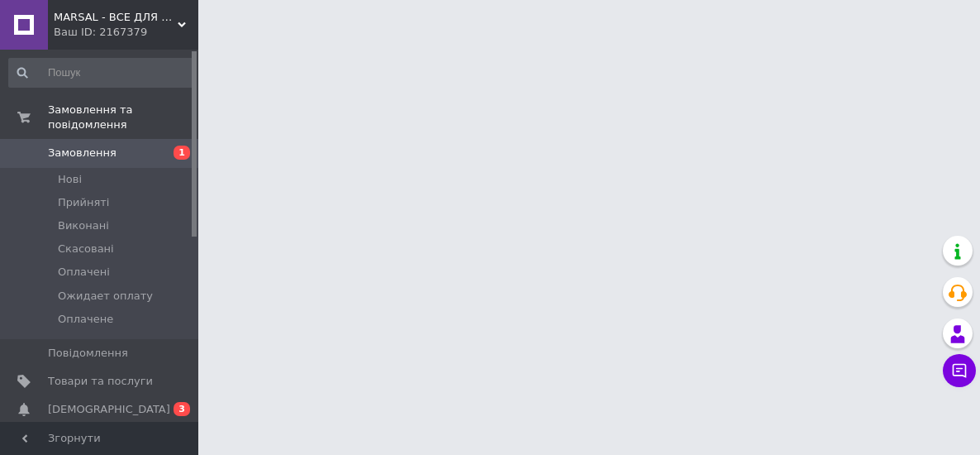 This screenshot has width=980, height=455. What do you see at coordinates (85, 319) in the screenshot?
I see `span: Оплачене` at bounding box center [85, 319].